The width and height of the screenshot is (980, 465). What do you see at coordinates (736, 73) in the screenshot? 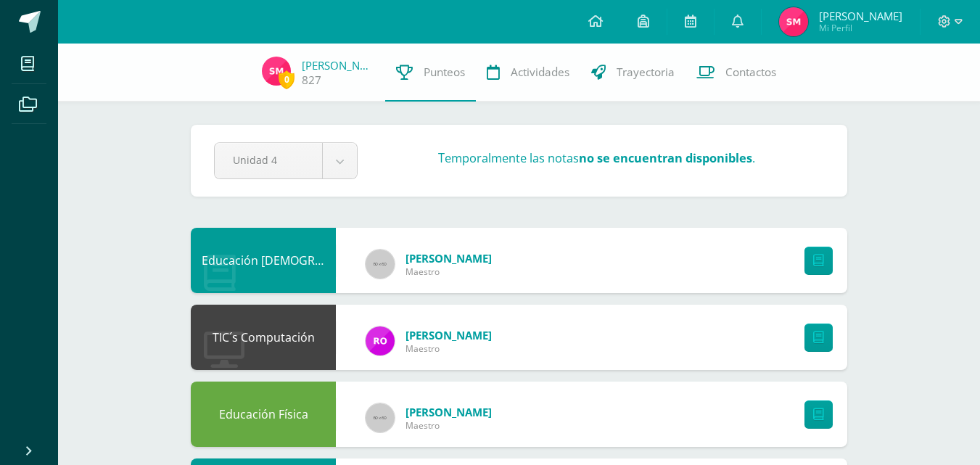
I see `a: Contactos` at bounding box center [736, 73].